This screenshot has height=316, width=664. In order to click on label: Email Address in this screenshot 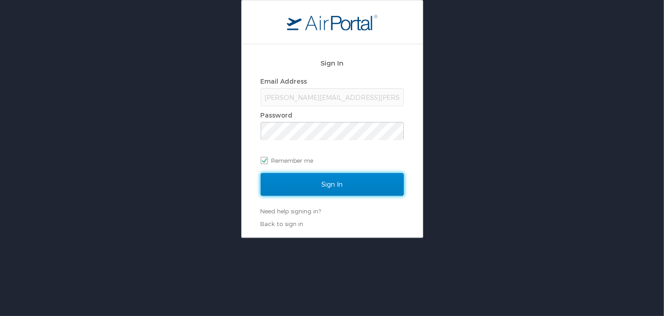, I will do `click(284, 81)`.